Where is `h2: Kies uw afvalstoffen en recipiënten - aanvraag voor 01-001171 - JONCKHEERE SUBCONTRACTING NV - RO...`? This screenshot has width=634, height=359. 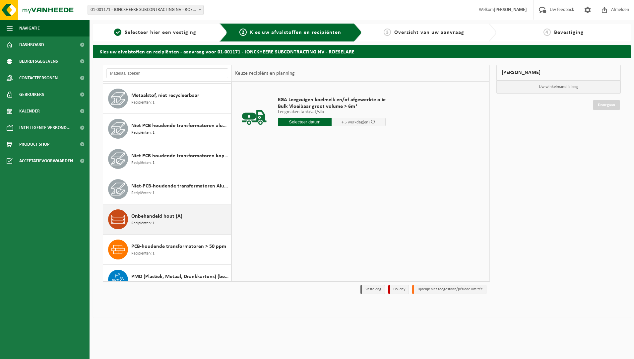 h2: Kies uw afvalstoffen en recipiënten - aanvraag voor 01-001171 - JONCKHEERE SUBCONTRACTING NV - RO... is located at coordinates (362, 51).